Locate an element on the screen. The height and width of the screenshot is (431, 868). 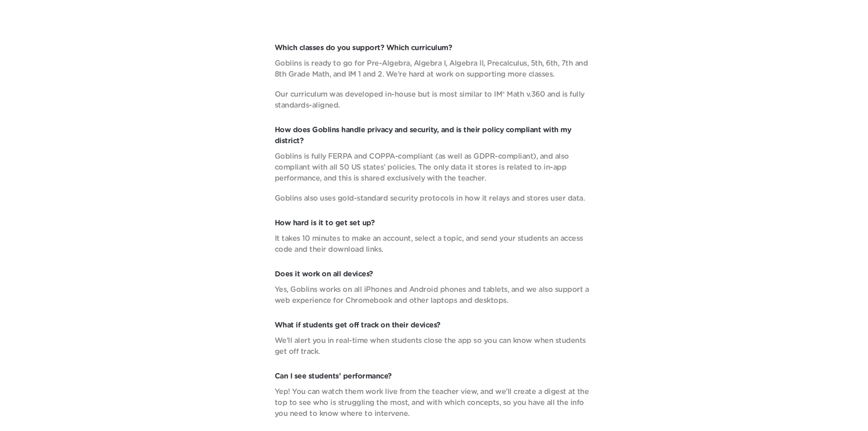
p: It takes 10 minutes to make an account, select a topic, and send your students an access code and... is located at coordinates (434, 244).